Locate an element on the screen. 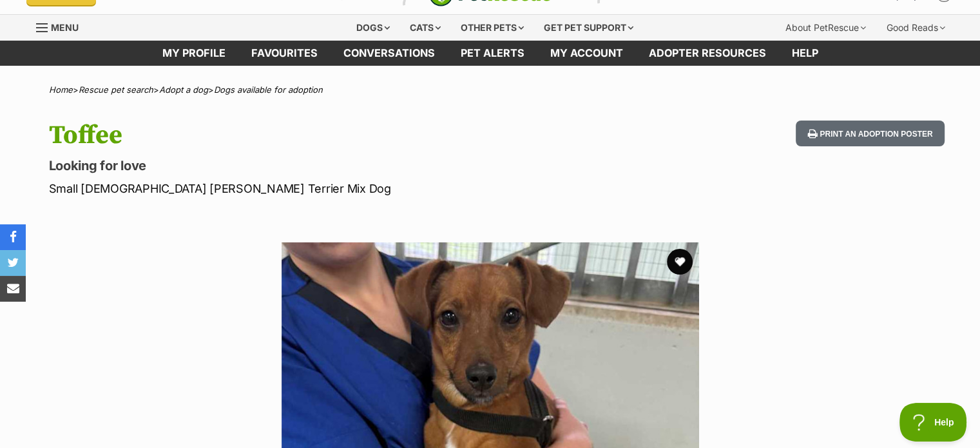 The image size is (980, 448). div: Cats is located at coordinates (425, 28).